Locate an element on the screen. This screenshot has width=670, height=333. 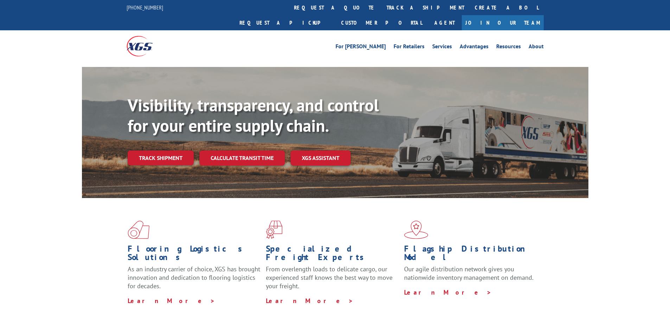
b: Visibility, transparency, and control for your entire supply chain. is located at coordinates (253, 115).